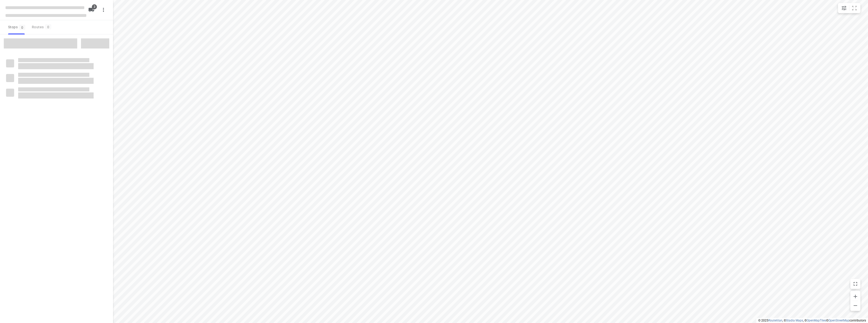 This screenshot has height=323, width=868. I want to click on a: Stadia Maps, so click(795, 320).